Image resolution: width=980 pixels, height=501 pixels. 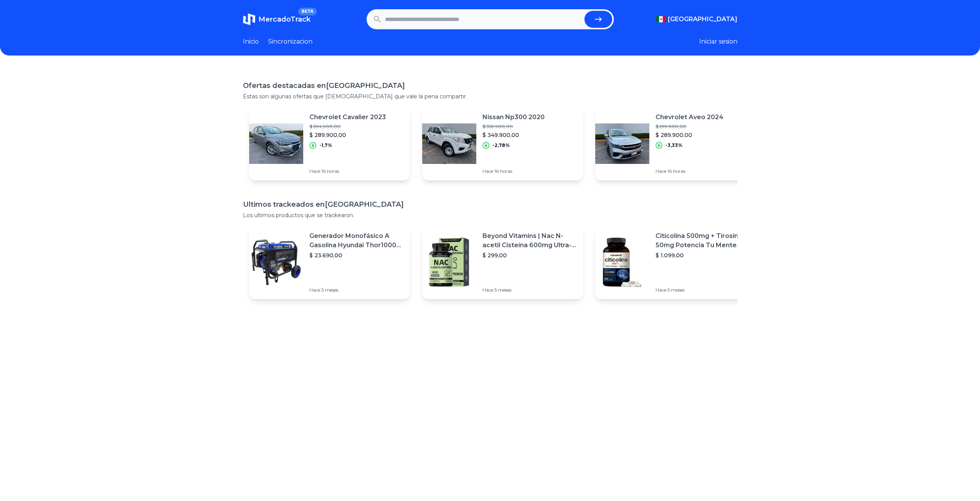 I want to click on p: Beyond Vitamins | Nac N-acetil Cisteína 600mg Ultra-premium Con Inulina De Agave (prebiótico Natu..., so click(x=529, y=241).